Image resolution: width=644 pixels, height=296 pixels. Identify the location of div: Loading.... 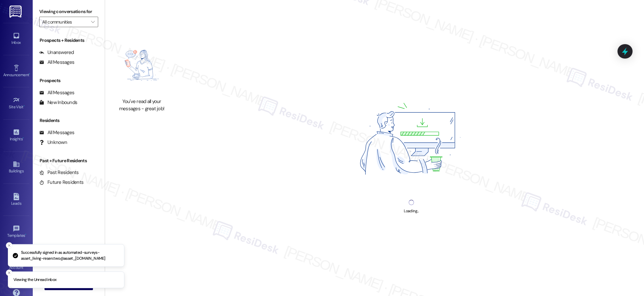
(411, 211).